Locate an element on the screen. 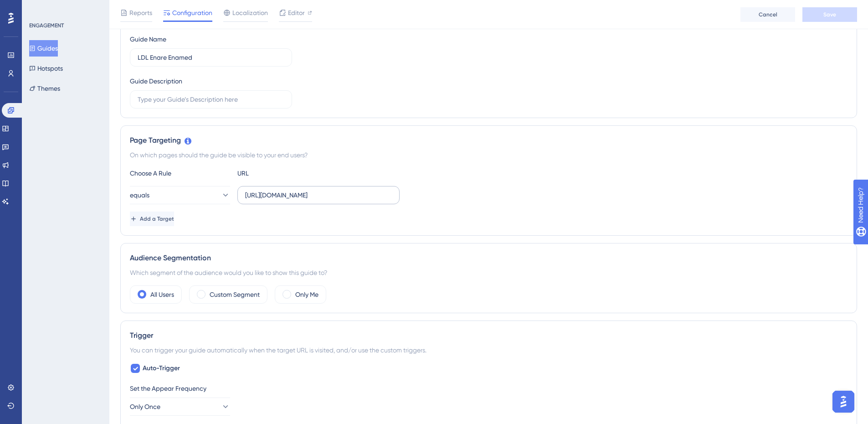  label: Custom Segment is located at coordinates (235, 294).